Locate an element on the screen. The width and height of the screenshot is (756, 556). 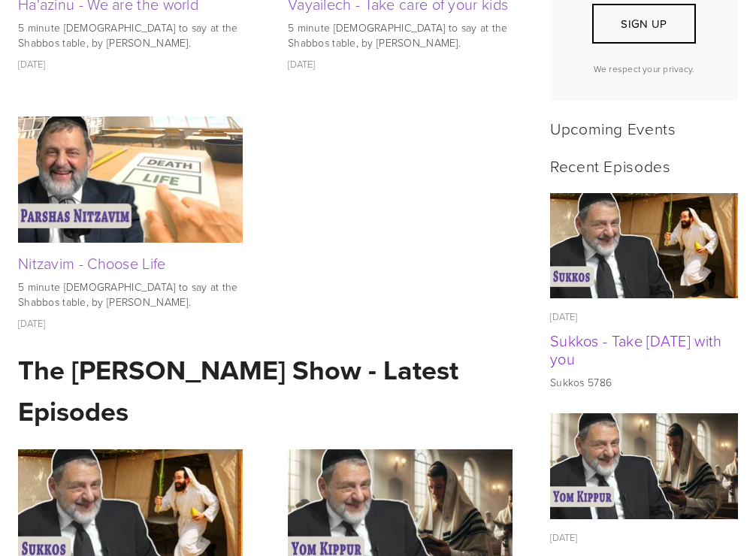
a: Sukkos - Take Yom Kippur with you is located at coordinates (644, 246).